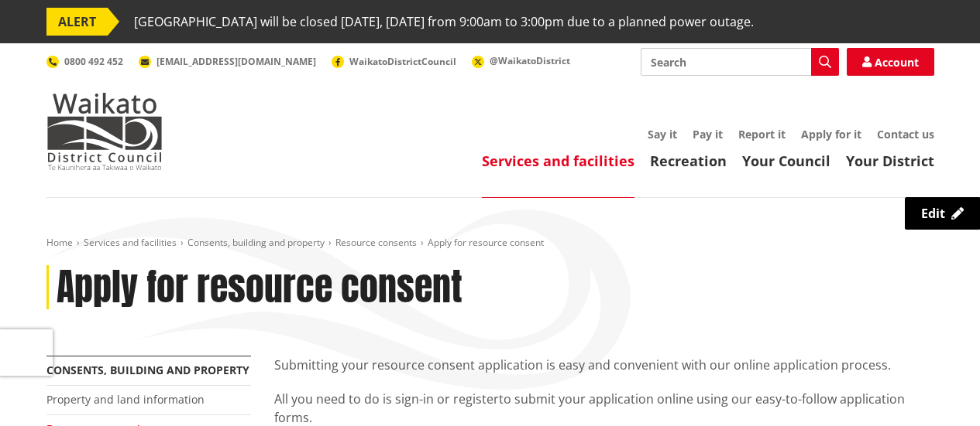 Image resolution: width=980 pixels, height=426 pixels. I want to click on a: Apply for it, so click(831, 133).